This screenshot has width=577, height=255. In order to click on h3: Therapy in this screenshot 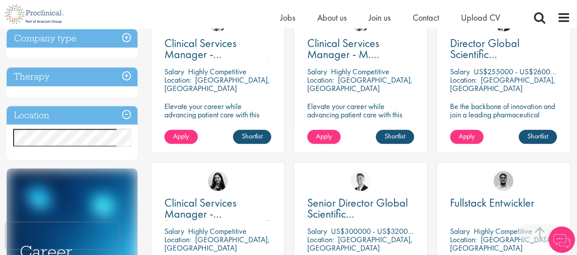, I will do `click(72, 76)`.